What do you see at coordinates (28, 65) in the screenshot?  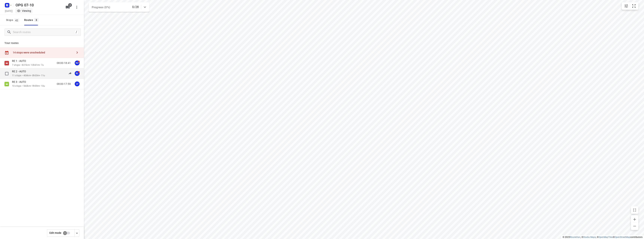 I see `p: 7 stops • 821km • 10h41m • 7u` at bounding box center [28, 65].